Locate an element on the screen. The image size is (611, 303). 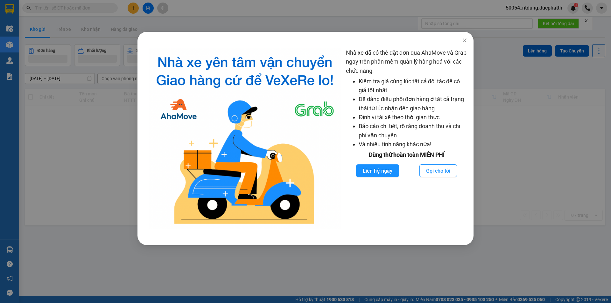
button: Close is located at coordinates (465, 41).